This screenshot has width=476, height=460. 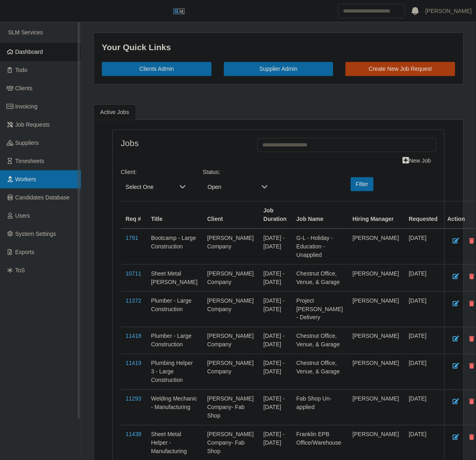 What do you see at coordinates (27, 143) in the screenshot?
I see `span: Suppliers` at bounding box center [27, 143].